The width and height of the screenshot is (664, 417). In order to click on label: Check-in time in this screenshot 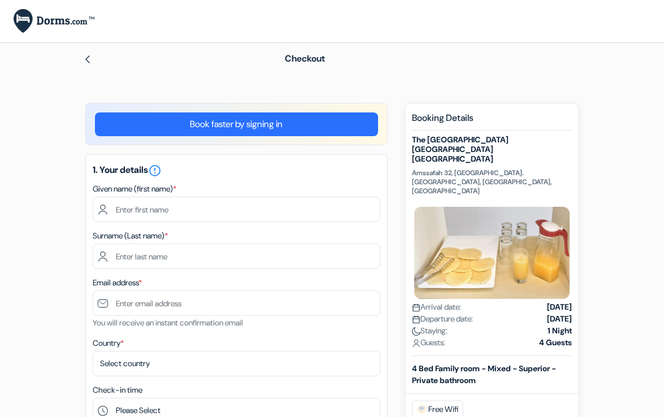, I will do `click(117, 390)`.